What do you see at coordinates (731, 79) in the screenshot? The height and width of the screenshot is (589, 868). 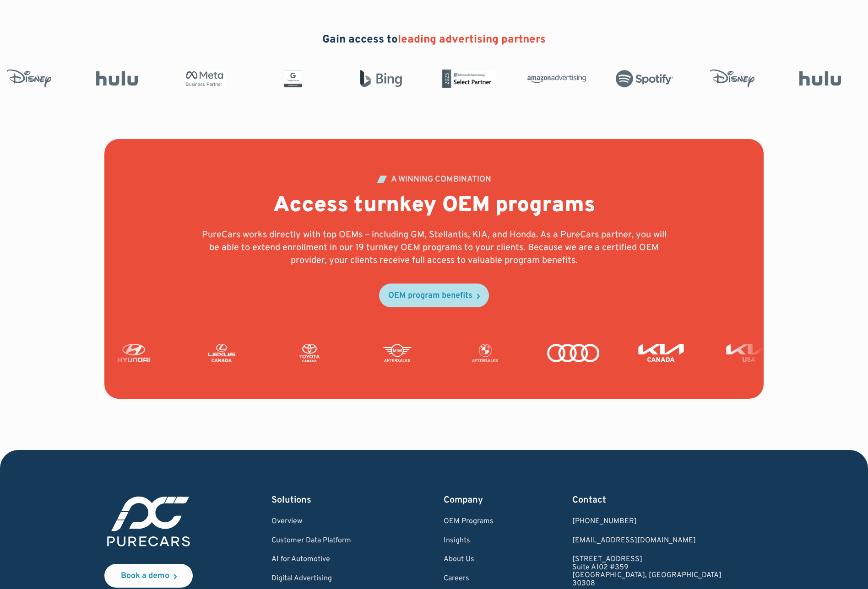 I see `img: Disney` at bounding box center [731, 79].